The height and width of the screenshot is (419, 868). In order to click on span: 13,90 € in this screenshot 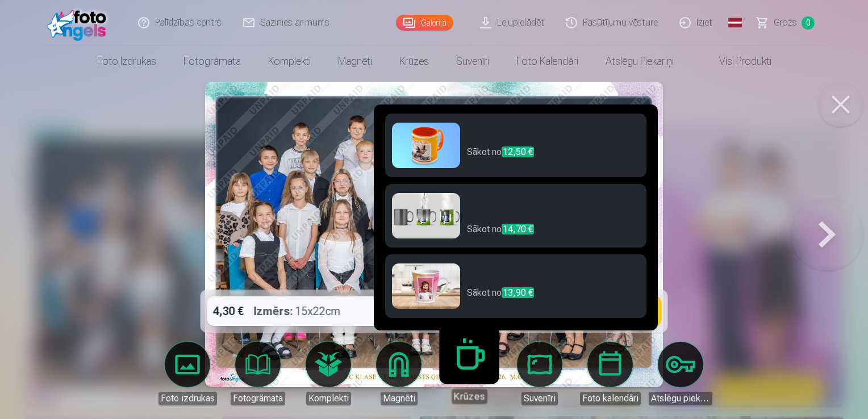, I will do `click(517, 292)`.